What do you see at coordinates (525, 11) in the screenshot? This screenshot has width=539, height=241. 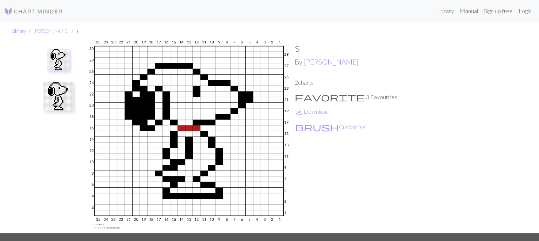 I see `a: Login` at bounding box center [525, 11].